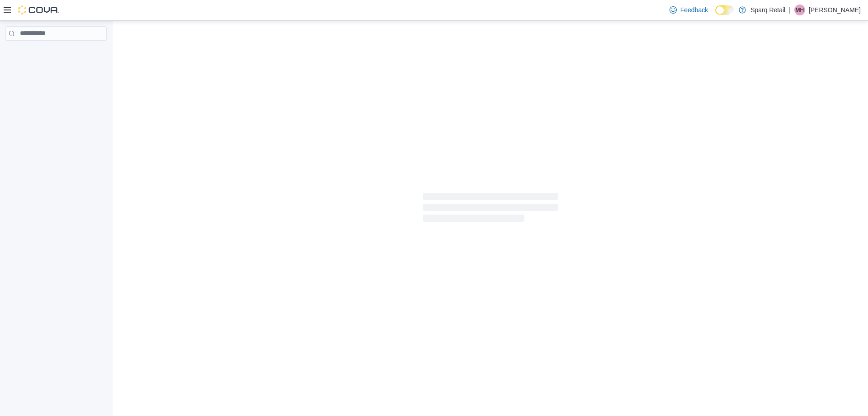 The height and width of the screenshot is (416, 868). I want to click on span: Feedback, so click(694, 10).